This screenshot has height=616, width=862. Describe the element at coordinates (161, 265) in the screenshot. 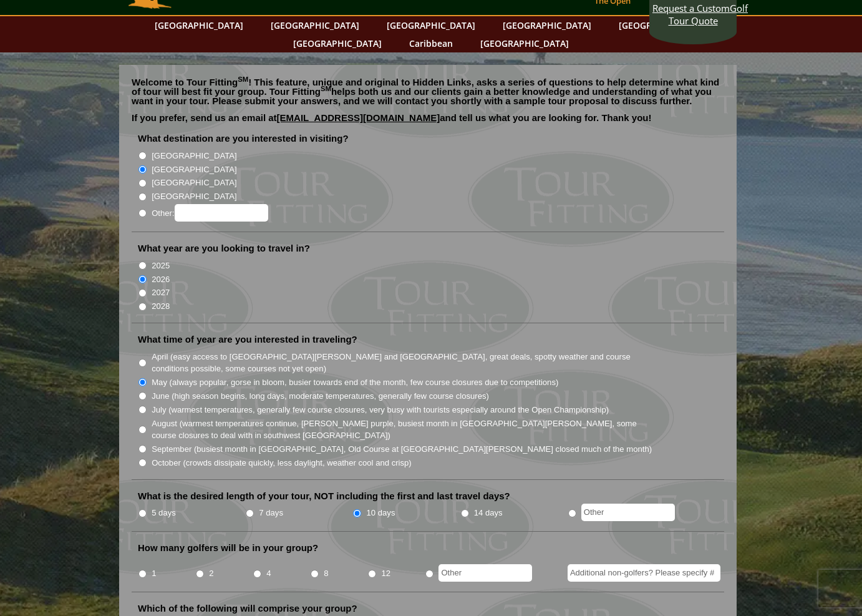

I see `label: 2025` at that location.